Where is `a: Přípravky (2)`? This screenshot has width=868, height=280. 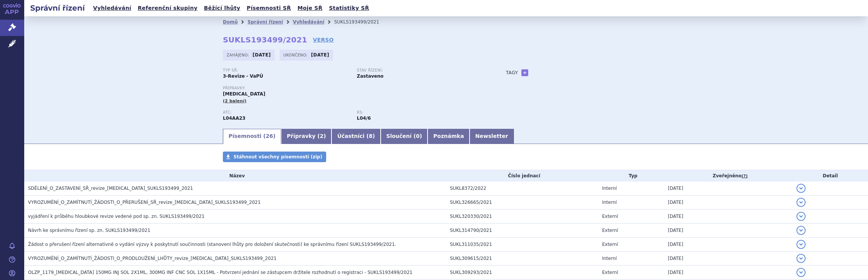
a: Přípravky (2) is located at coordinates (306, 136).